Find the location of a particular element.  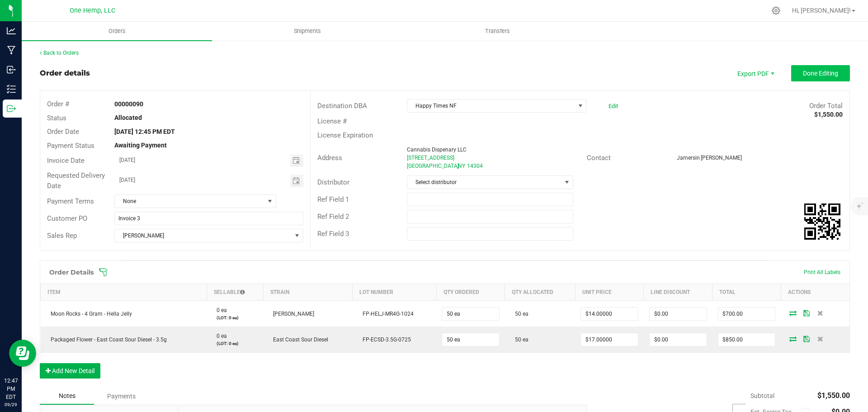

span: Ref Field 1 is located at coordinates (333, 199).